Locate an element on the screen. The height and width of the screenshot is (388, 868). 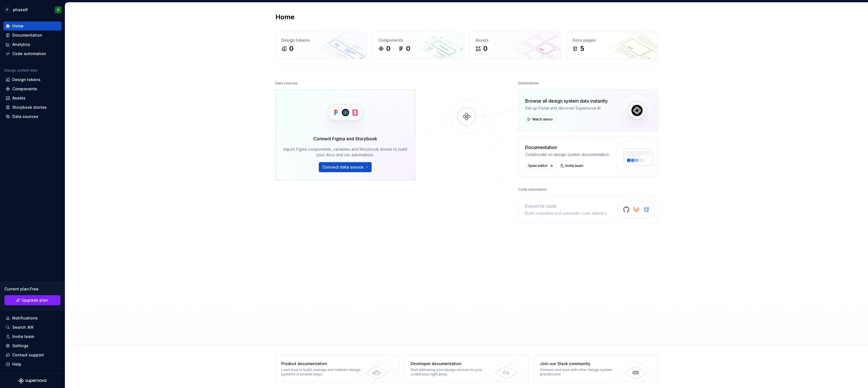
div: Current plan : Free is located at coordinates (32, 289).